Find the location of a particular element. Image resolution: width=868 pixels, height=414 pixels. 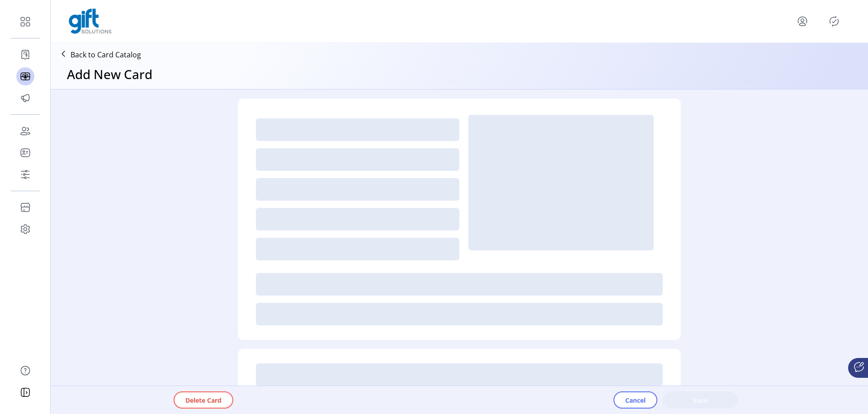

span: Cancel is located at coordinates (635, 400).